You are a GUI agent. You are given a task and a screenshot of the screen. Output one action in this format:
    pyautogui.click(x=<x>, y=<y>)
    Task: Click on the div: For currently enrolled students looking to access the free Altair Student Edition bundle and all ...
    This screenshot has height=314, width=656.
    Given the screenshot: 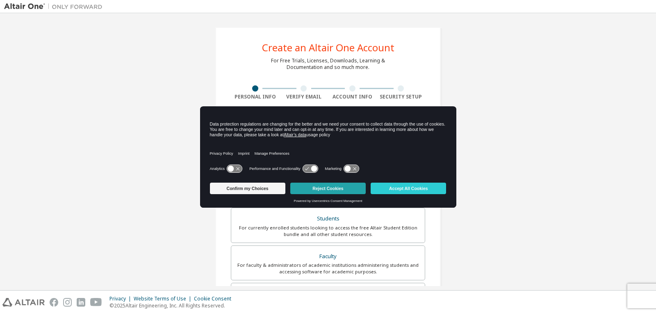 What is the action you would take?
    pyautogui.click(x=328, y=231)
    